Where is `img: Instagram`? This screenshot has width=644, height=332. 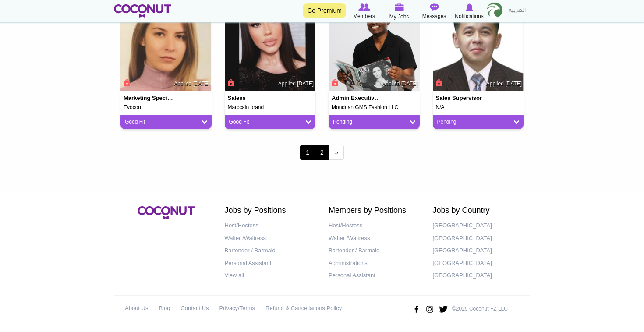 img: Instagram is located at coordinates (430, 309).